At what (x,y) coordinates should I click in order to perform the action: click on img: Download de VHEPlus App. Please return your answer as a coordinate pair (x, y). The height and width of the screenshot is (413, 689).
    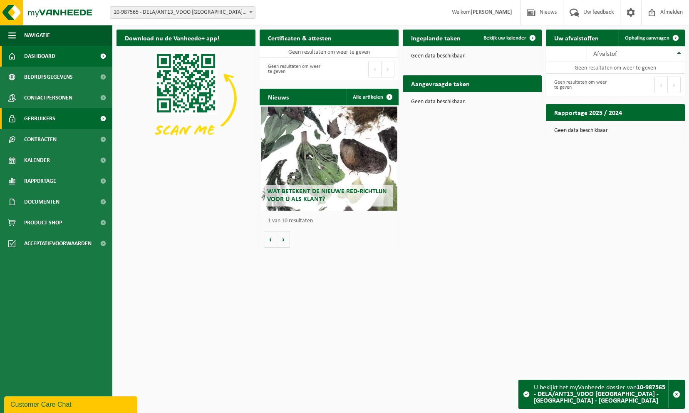
    Looking at the image, I should click on (186, 98).